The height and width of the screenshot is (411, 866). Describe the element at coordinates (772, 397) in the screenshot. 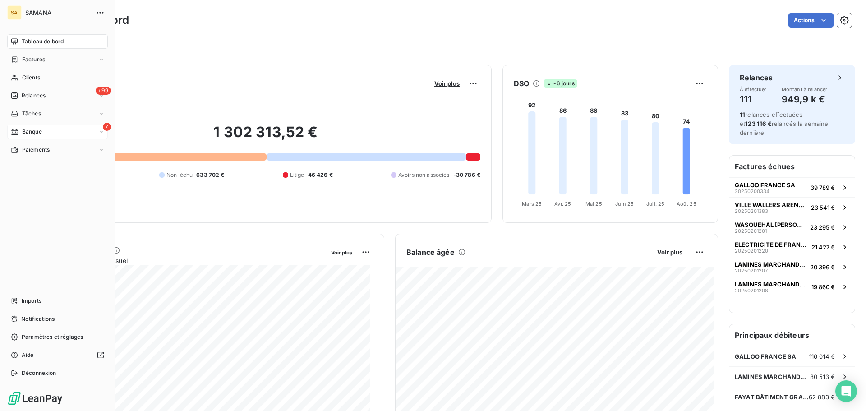

I see `span: FAYAT BÄTIMENT GRAND PROJETS` at that location.